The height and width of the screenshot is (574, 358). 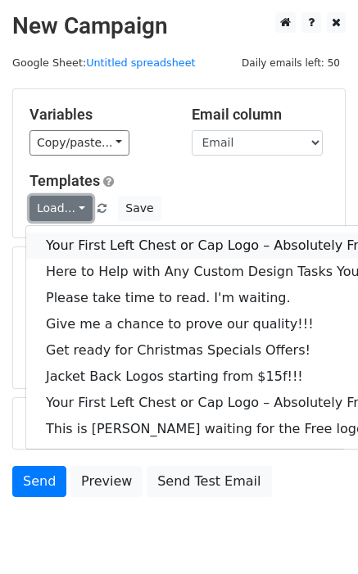 I want to click on a: Daily emails left: 50, so click(x=291, y=62).